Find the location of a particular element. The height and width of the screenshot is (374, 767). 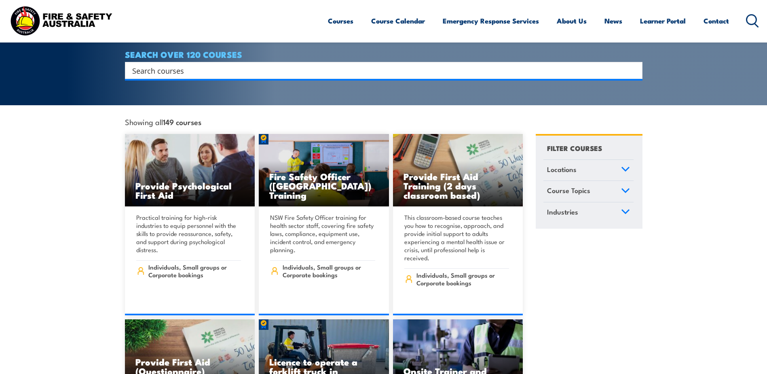

a: Learner Portal is located at coordinates (663, 21).